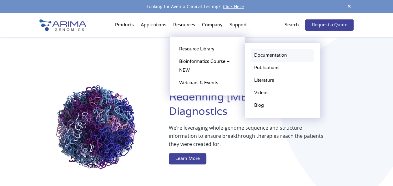 The image size is (393, 186). Describe the element at coordinates (207, 66) in the screenshot. I see `a: Bioinformatics Course – NEW` at that location.